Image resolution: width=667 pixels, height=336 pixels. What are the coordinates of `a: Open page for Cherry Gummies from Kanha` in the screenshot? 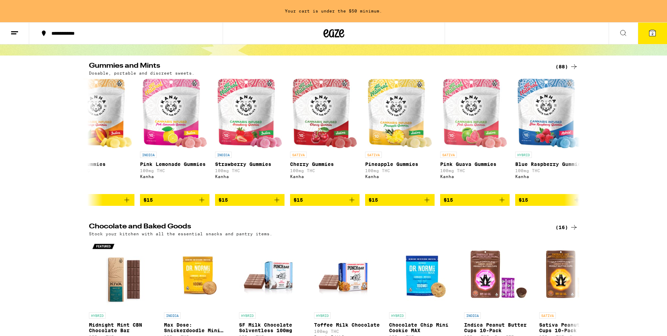 It's located at (325, 136).